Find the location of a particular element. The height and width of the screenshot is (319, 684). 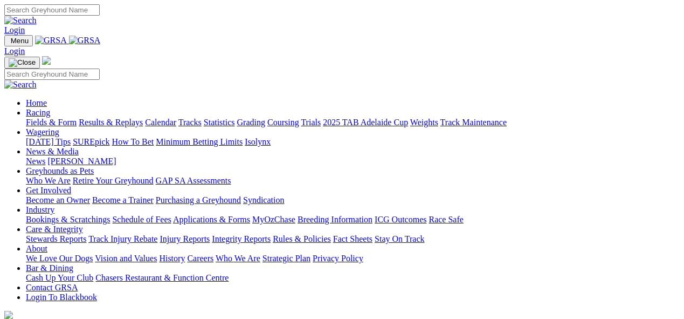

a: Retire Your Greyhound is located at coordinates (113, 180).